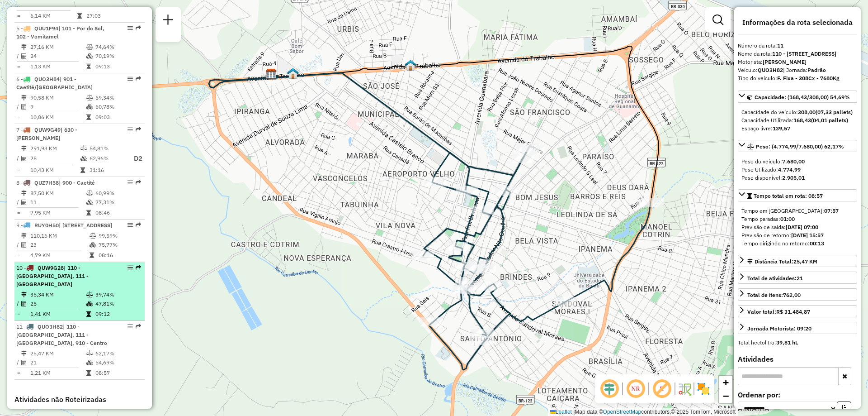 Image resolution: width=868 pixels, height=416 pixels. I want to click on a: Zoom in, so click(726, 382).